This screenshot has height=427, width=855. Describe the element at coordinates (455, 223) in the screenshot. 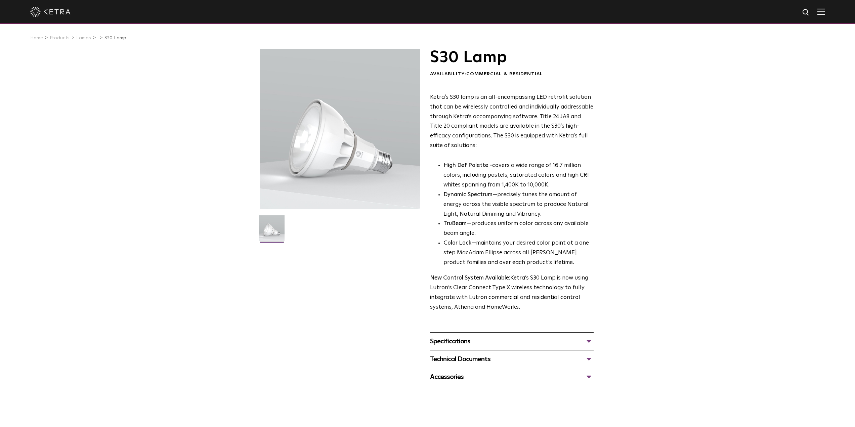

I see `strong: TruBeam` at that location.